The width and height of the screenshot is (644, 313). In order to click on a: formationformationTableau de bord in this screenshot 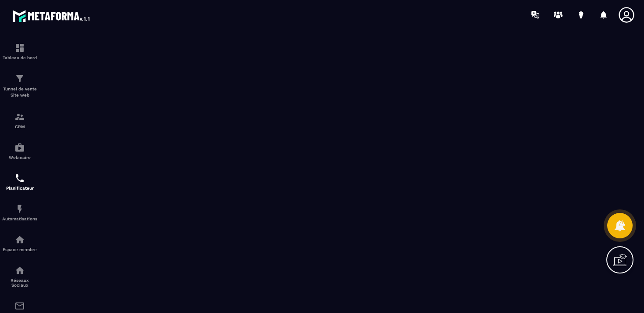, I will do `click(20, 51)`.